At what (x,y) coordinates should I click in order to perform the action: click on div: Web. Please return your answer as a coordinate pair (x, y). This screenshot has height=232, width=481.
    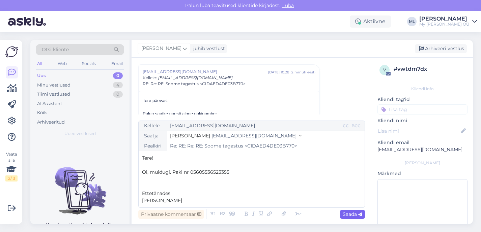
    Looking at the image, I should click on (62, 64).